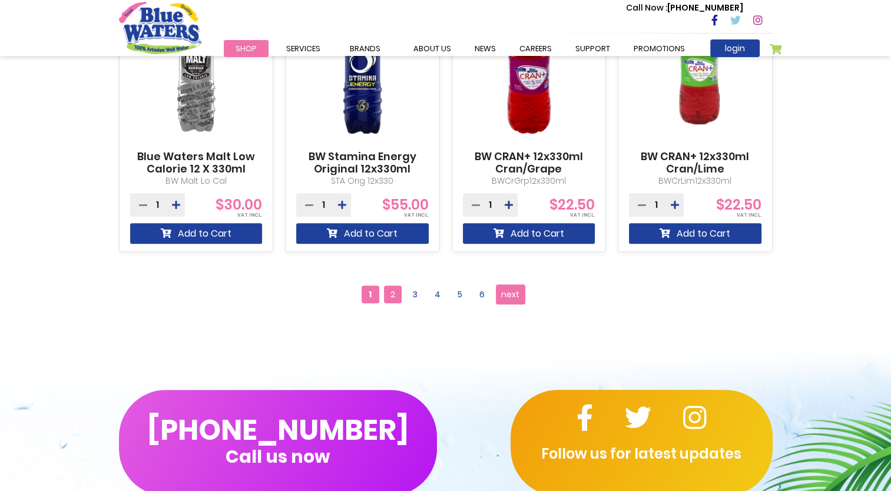 The height and width of the screenshot is (491, 891). I want to click on a: 6, so click(483, 295).